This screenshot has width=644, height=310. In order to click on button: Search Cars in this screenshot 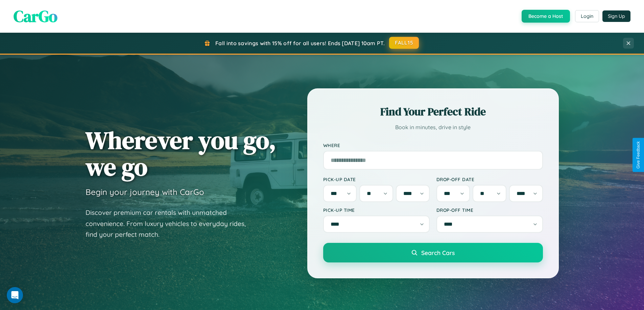, I will do `click(433, 253)`.